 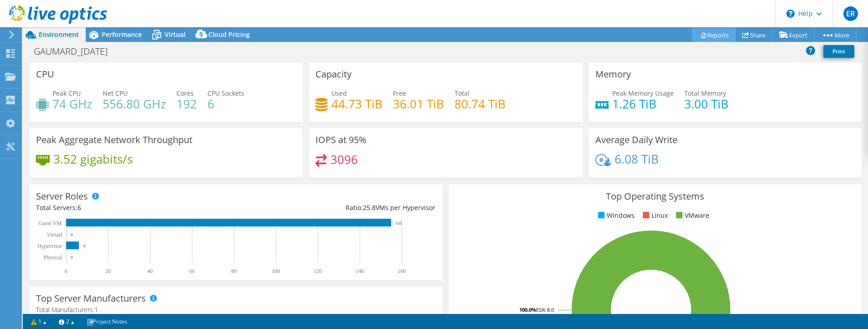 I want to click on text: Virtual, so click(x=55, y=235).